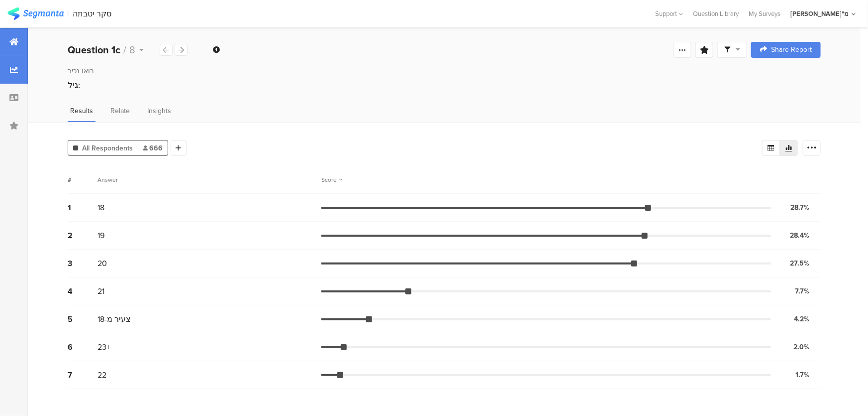  What do you see at coordinates (82, 319) in the screenshot?
I see `div: 5` at bounding box center [82, 319].